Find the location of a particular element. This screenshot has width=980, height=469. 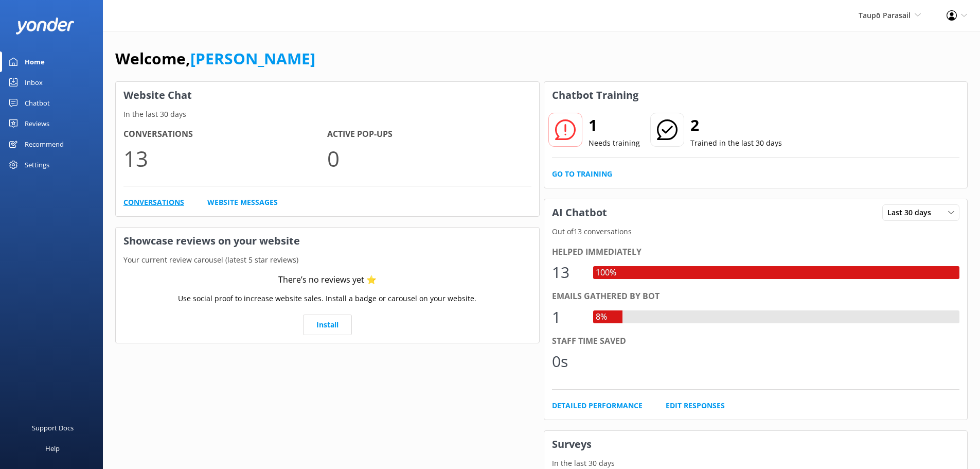

p: Needs training is located at coordinates (614, 143).